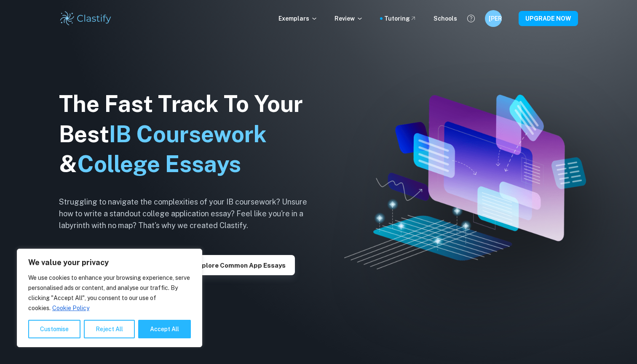 The image size is (637, 364). I want to click on a: Schools, so click(446, 19).